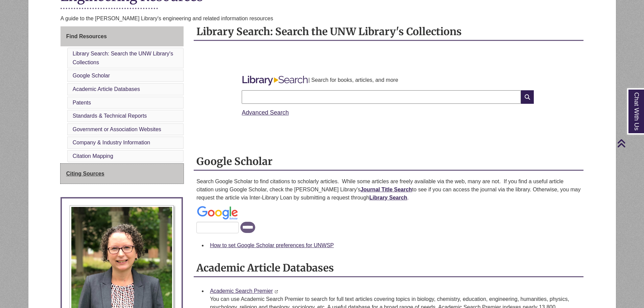  Describe the element at coordinates (112, 143) in the screenshot. I see `a: Company & Industry Information` at that location.